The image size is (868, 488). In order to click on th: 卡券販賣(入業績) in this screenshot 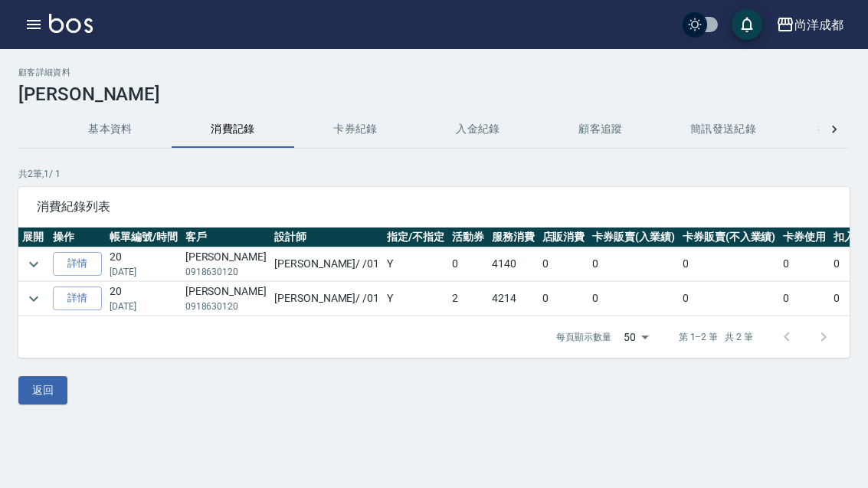, I will do `click(634, 238)`.